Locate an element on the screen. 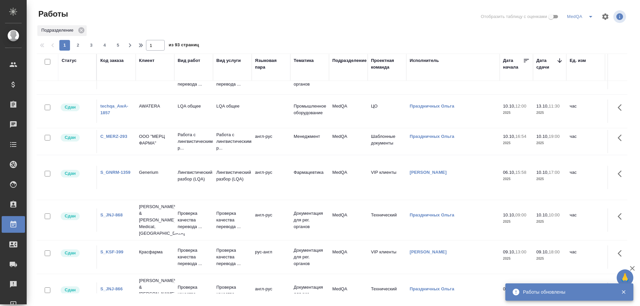  span: 2 is located at coordinates (78, 45).